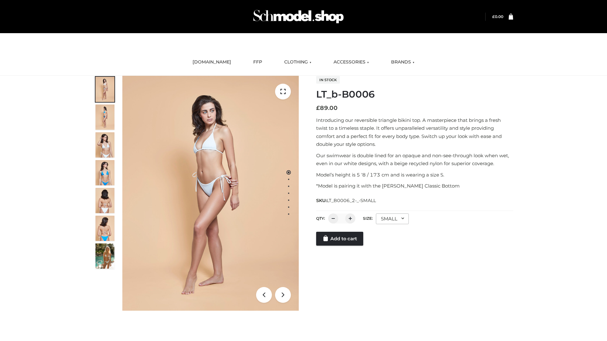 The image size is (607, 341). What do you see at coordinates (351, 62) in the screenshot?
I see `a: ACCESSORIES` at bounding box center [351, 62].